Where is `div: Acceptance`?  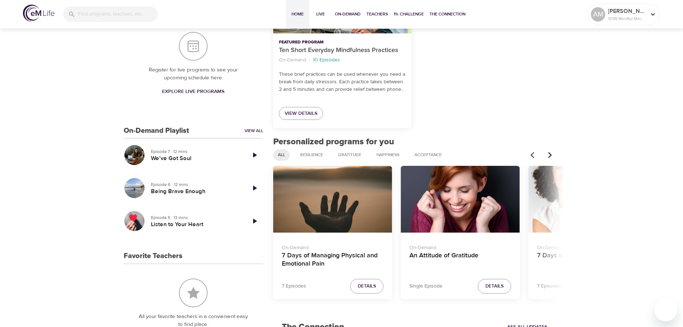
div: Acceptance is located at coordinates (428, 155).